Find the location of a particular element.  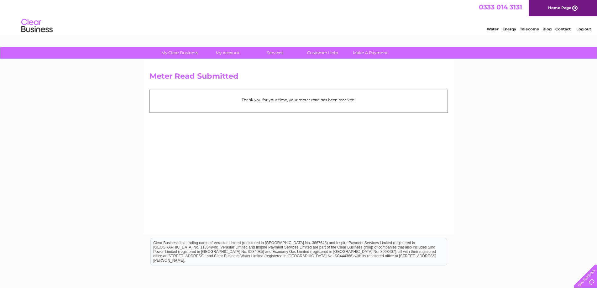

a: Energy is located at coordinates (510, 29).